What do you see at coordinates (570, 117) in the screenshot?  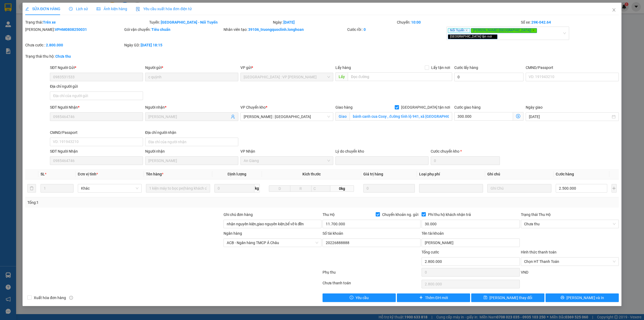 I see `input: Ngày giao` at bounding box center [570, 117].